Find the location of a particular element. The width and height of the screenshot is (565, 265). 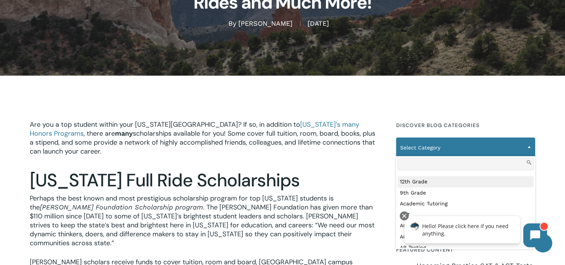

span: Hello! Please click here if you need anything. is located at coordinates (69, 20).